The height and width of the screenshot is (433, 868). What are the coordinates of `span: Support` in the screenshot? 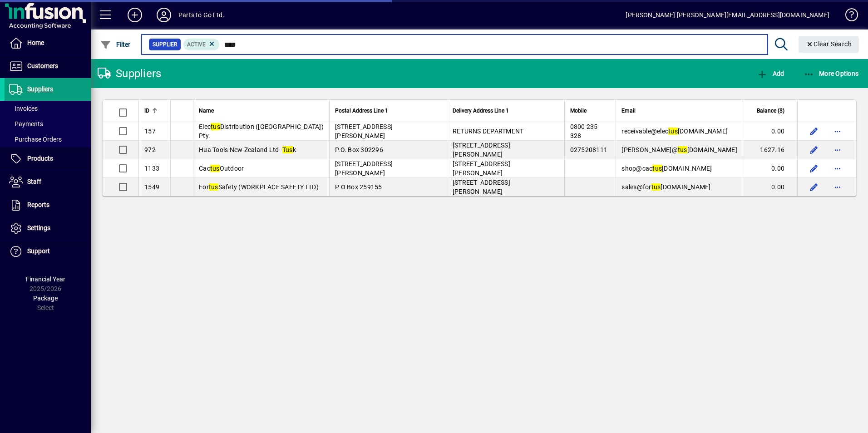 It's located at (38, 251).